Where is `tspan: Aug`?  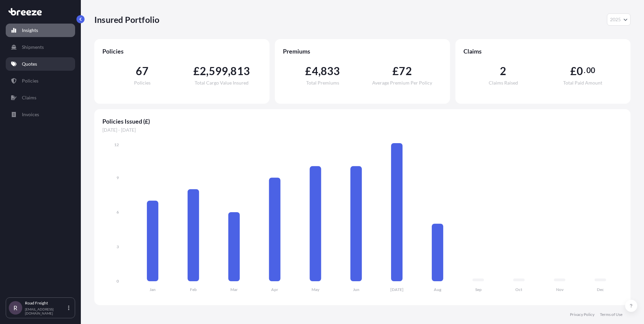 tspan: Aug is located at coordinates (438, 289).